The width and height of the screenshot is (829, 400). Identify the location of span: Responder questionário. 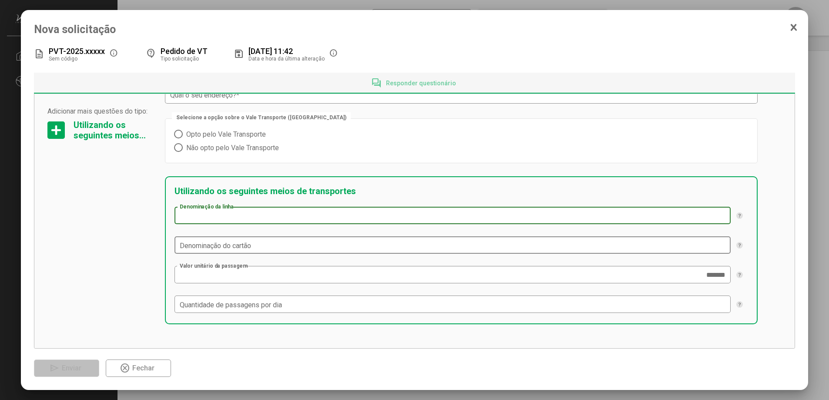
(421, 83).